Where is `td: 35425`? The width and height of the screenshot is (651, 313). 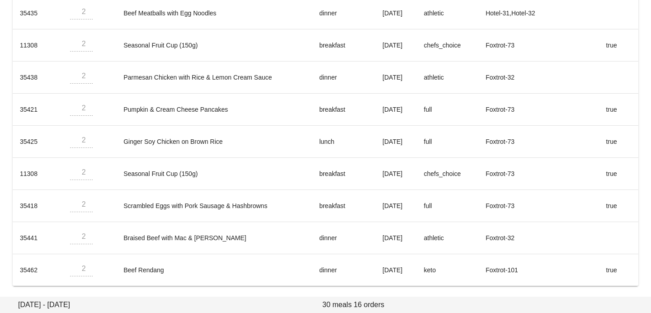 td: 35425 is located at coordinates (38, 142).